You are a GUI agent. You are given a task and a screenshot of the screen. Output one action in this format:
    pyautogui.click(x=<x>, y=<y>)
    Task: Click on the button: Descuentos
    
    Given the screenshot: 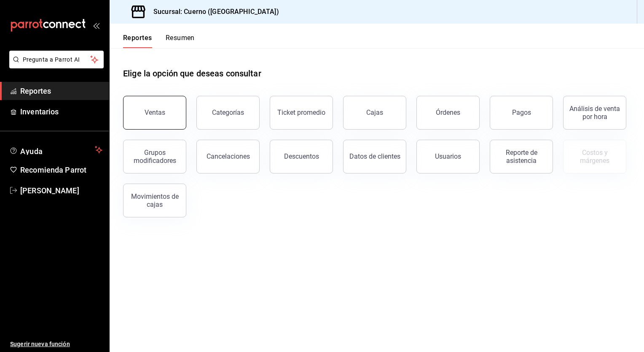 What is the action you would take?
    pyautogui.click(x=301, y=157)
    